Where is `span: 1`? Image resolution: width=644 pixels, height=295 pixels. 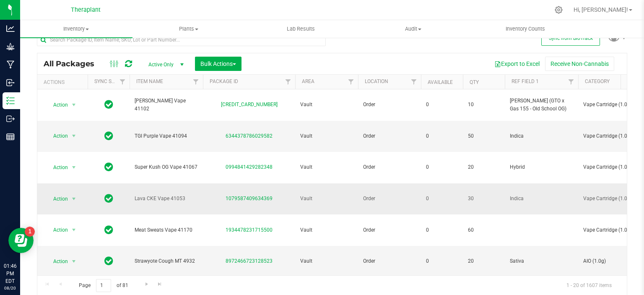
span: 1 is located at coordinates (5, 4).